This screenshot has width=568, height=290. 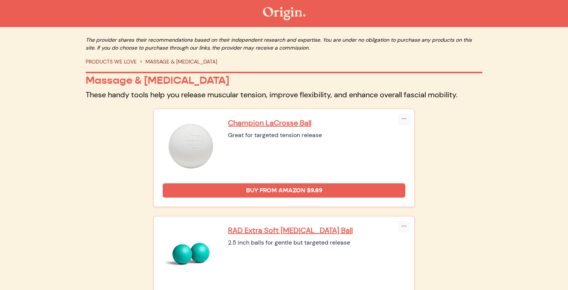 What do you see at coordinates (284, 95) in the screenshot?
I see `p: These handy tools help you release muscular tension, improve flexibility, and enhance overall fas...` at bounding box center [284, 95].